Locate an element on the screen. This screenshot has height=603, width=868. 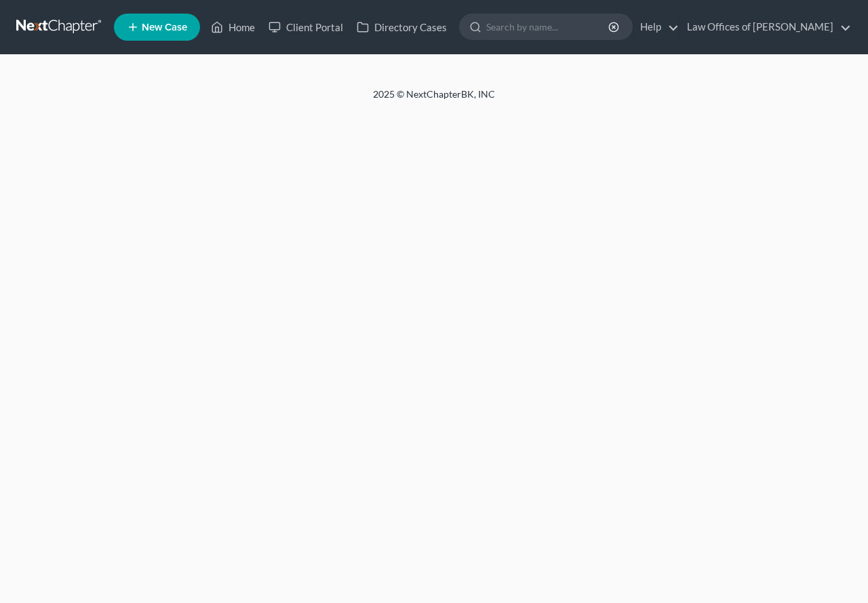
a: Help is located at coordinates (656, 27).